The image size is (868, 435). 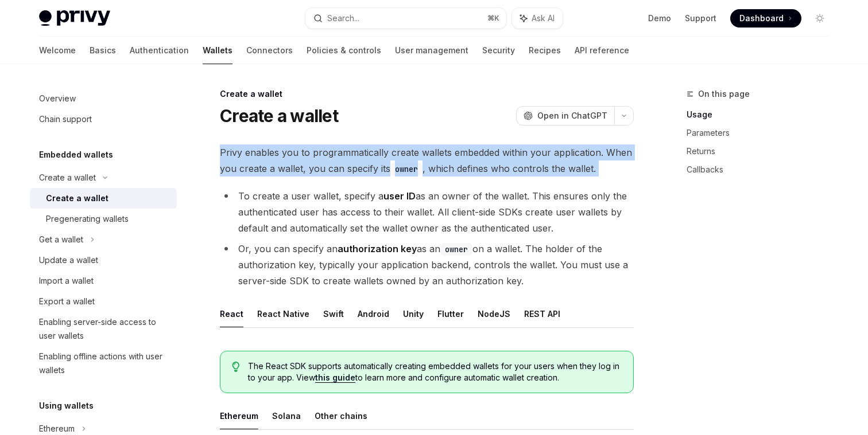 I want to click on a: Basics, so click(x=102, y=51).